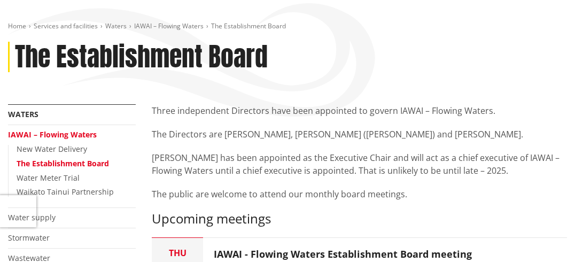 The image size is (575, 262). I want to click on span: The Establishment Board, so click(248, 26).